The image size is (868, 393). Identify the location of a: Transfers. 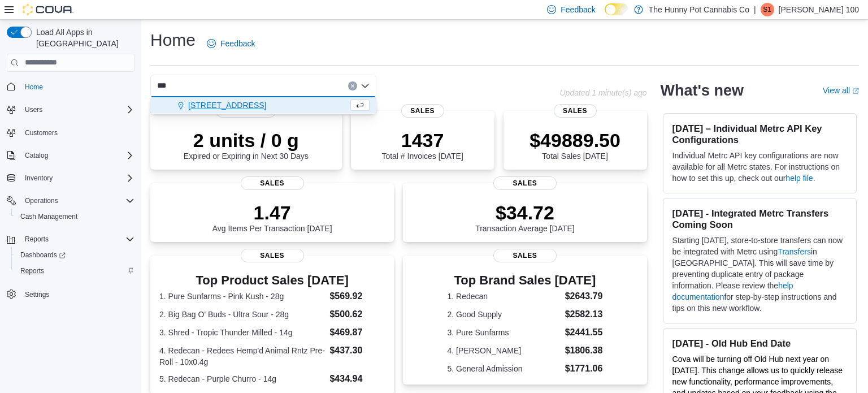
(794, 252).